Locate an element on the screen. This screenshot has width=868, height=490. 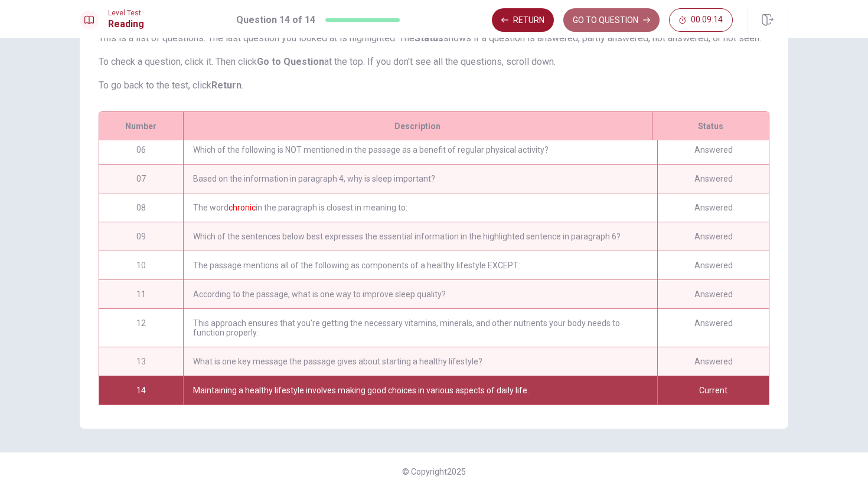
span: Level Test is located at coordinates (126, 13).